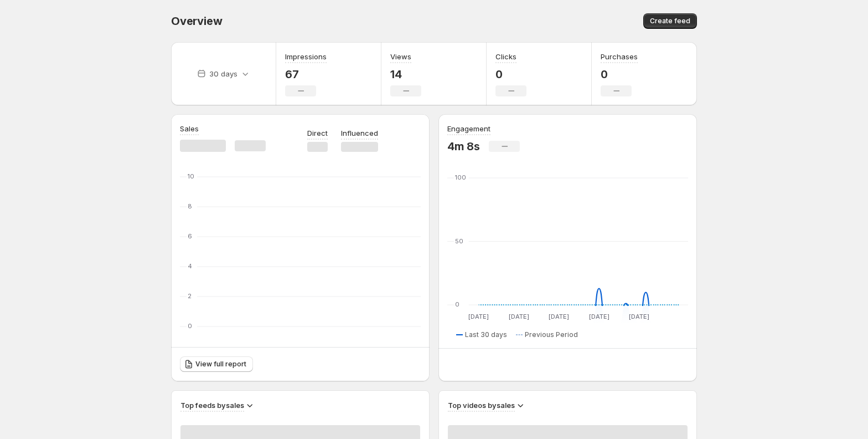  Describe the element at coordinates (486, 335) in the screenshot. I see `span: Last 30 days` at that location.